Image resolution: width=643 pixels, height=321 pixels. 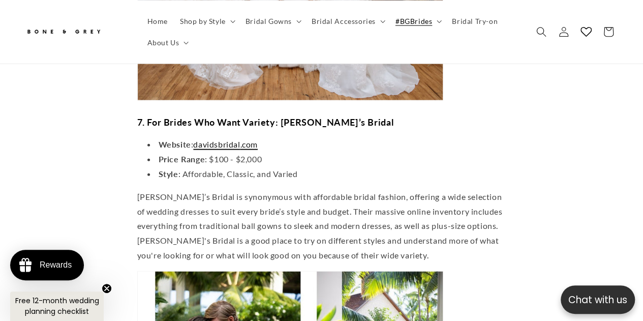 I want to click on img: Bone and Grey Bridal, so click(x=64, y=32).